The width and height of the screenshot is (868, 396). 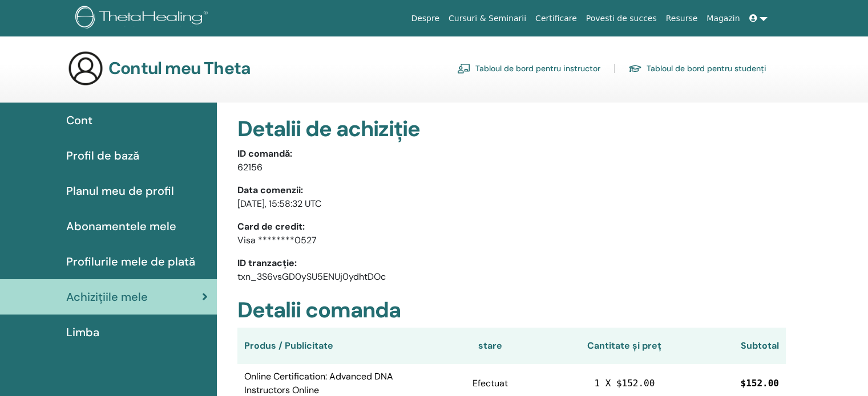 What do you see at coordinates (487, 18) in the screenshot?
I see `a: Cursuri & Seminarii` at bounding box center [487, 18].